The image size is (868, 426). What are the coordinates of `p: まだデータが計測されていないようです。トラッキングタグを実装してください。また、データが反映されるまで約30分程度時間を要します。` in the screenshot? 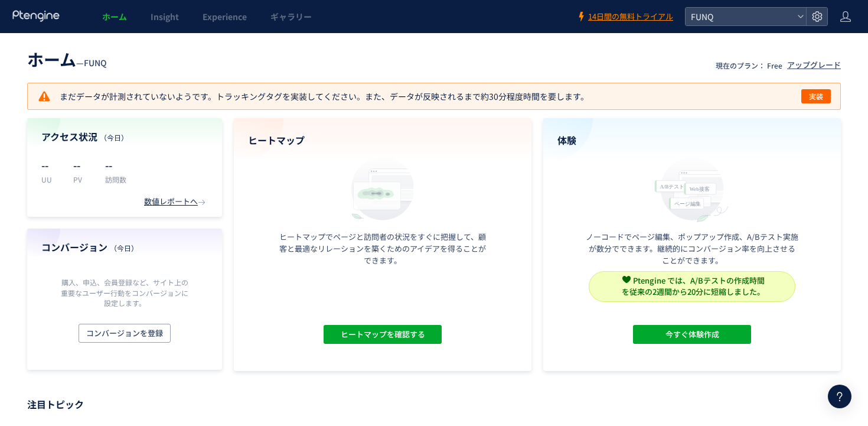 It's located at (313, 96).